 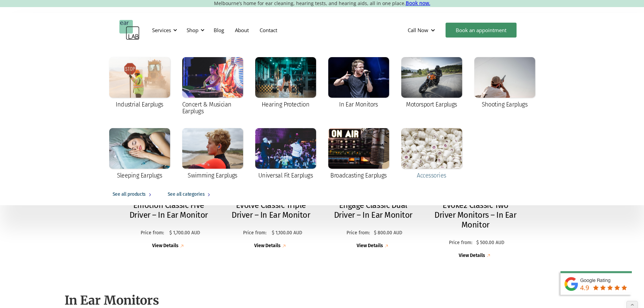 I want to click on strong: In Ear Monitors, so click(x=112, y=300).